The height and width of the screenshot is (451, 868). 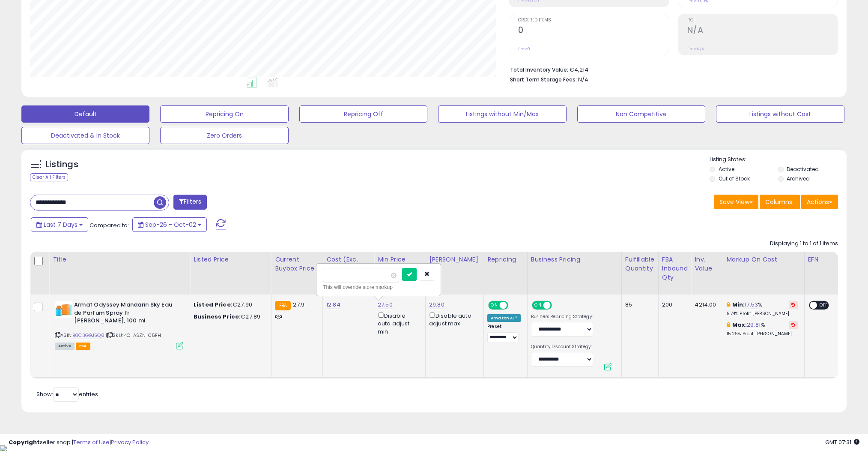 I want to click on button: Zero Orders, so click(x=224, y=135).